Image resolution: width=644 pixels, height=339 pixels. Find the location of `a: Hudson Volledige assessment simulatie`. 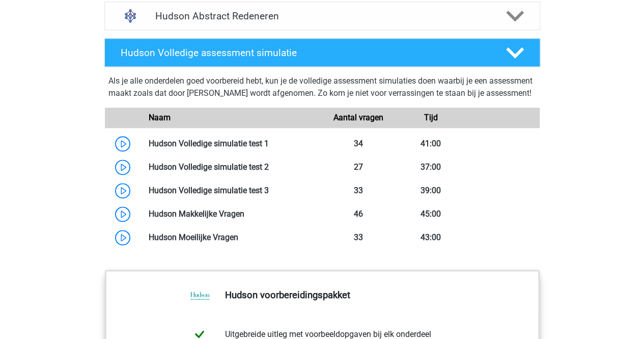

a: Hudson Volledige assessment simulatie is located at coordinates (322, 52).